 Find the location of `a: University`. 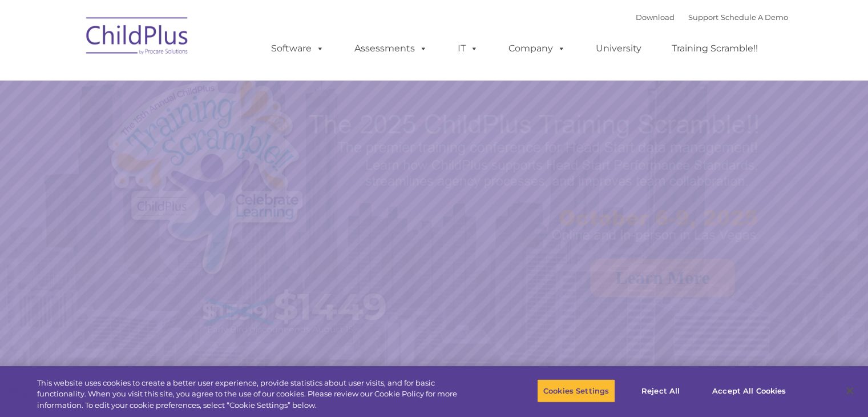

a: University is located at coordinates (618, 48).